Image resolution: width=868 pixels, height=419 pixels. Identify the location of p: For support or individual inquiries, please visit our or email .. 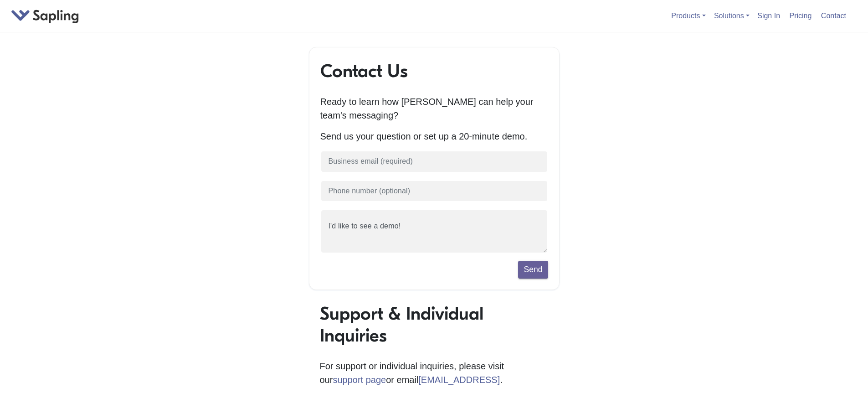
(434, 373).